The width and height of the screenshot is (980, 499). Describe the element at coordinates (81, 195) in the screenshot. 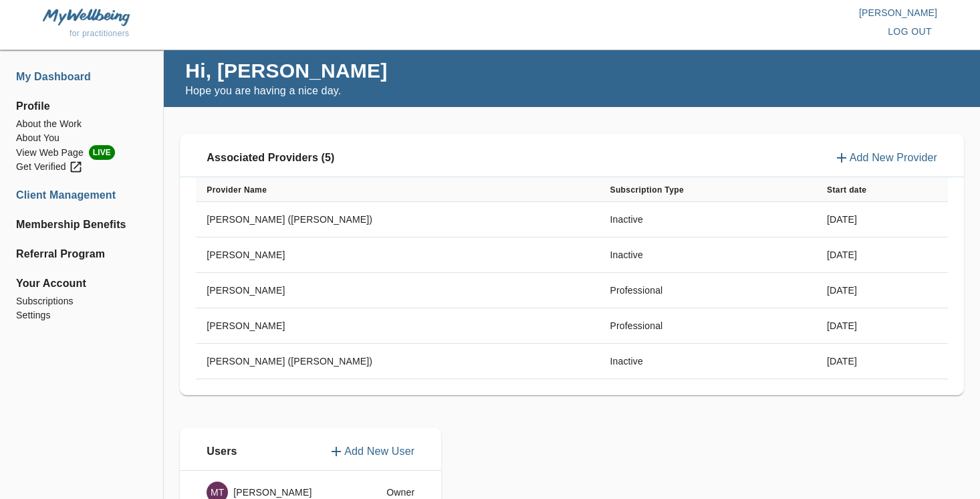

I see `a: Client Management` at that location.